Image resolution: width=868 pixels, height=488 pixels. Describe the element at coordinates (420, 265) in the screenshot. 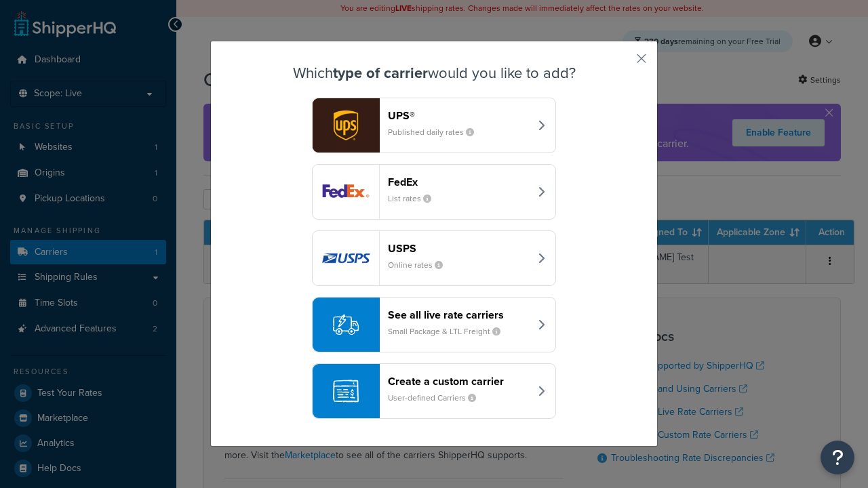

I see `small: Online rates` at that location.